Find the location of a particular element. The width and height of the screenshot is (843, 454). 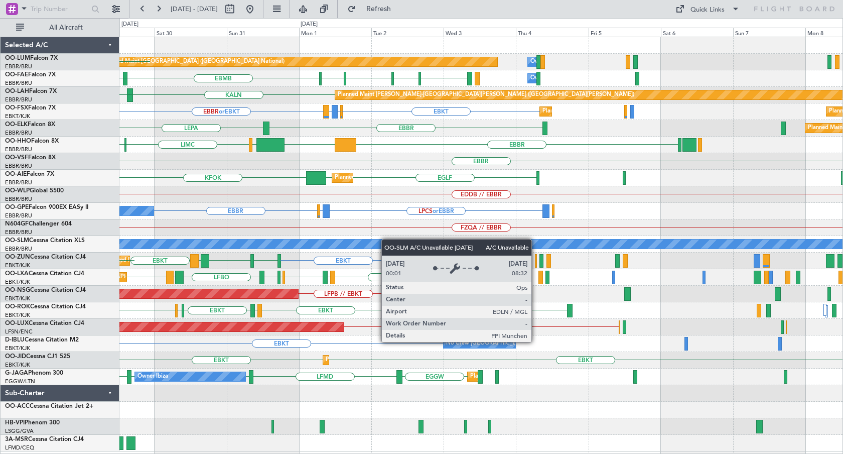

span: Refresh is located at coordinates (379, 9).